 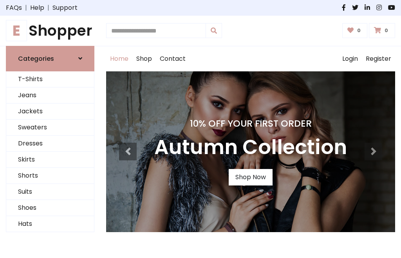 I want to click on a: T-Shirts, so click(x=50, y=79).